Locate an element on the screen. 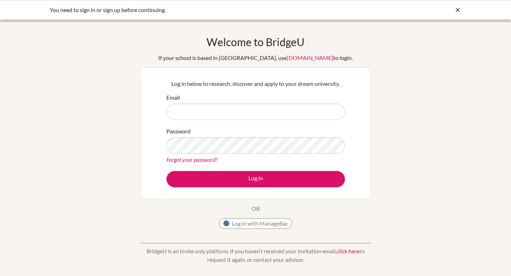 The width and height of the screenshot is (511, 276). h1: Welcome to BridgeU is located at coordinates (255, 42).